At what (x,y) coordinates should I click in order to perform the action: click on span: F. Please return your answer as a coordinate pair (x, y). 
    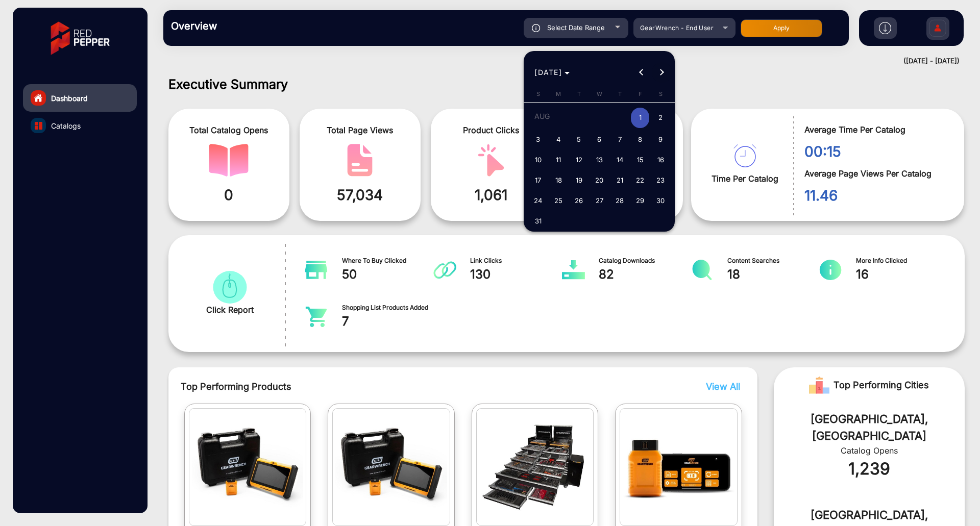
    Looking at the image, I should click on (640, 94).